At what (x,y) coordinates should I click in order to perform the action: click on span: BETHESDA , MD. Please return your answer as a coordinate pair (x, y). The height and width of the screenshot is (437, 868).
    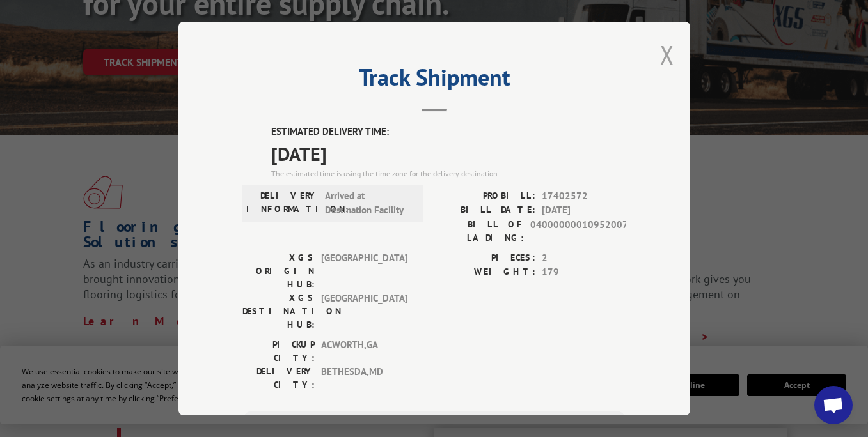
    Looking at the image, I should click on (364, 379).